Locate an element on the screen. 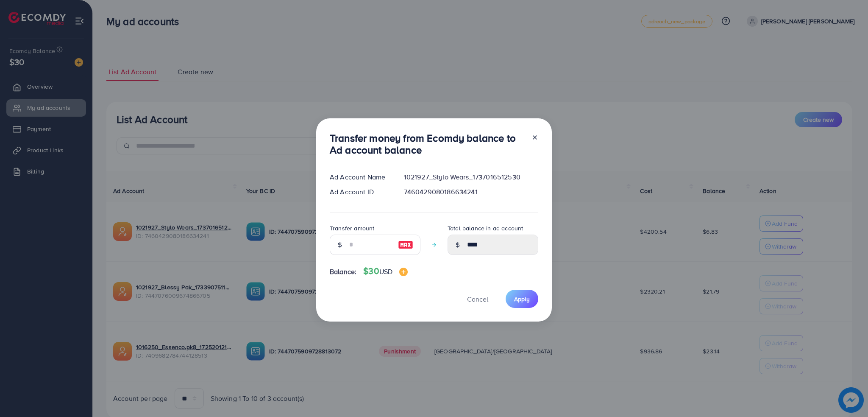 The height and width of the screenshot is (417, 868). label: Total balance in ad account is located at coordinates (485, 228).